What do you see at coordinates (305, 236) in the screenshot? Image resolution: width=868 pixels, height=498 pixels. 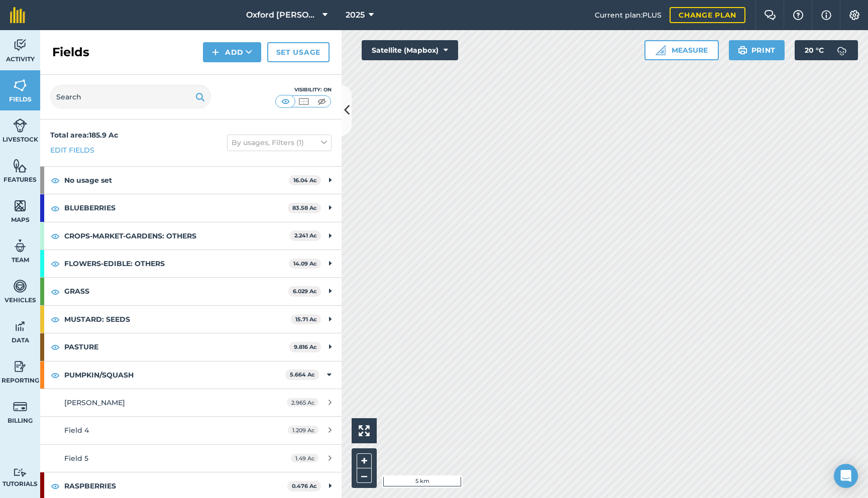 I see `strong: 2.241 Ac` at bounding box center [305, 236].